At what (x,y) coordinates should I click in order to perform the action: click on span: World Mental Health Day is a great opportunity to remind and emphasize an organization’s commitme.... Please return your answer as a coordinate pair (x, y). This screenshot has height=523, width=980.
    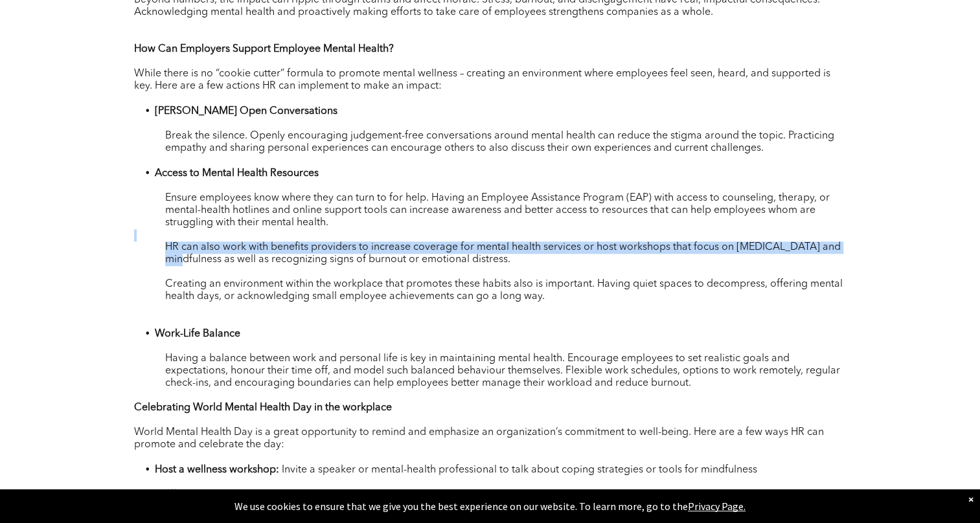
    Looking at the image, I should click on (479, 439).